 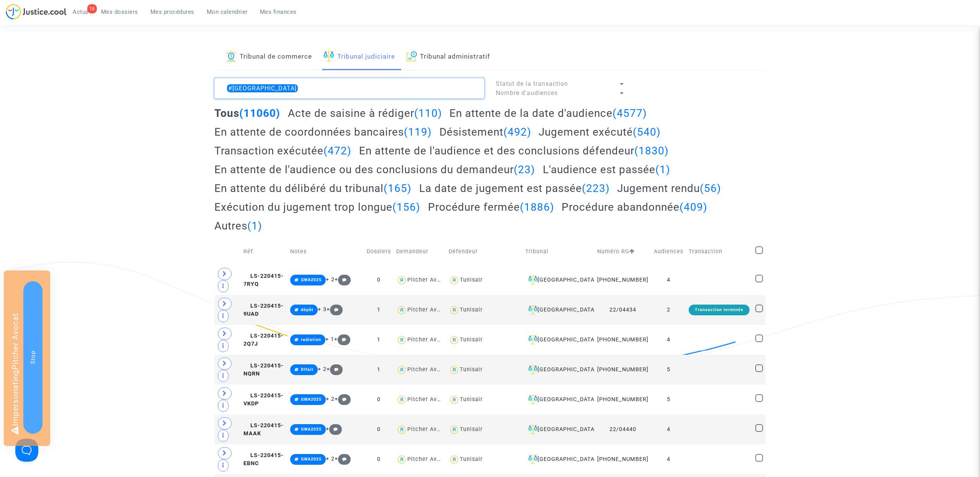 I want to click on img: icon-archive.svg, so click(x=411, y=57).